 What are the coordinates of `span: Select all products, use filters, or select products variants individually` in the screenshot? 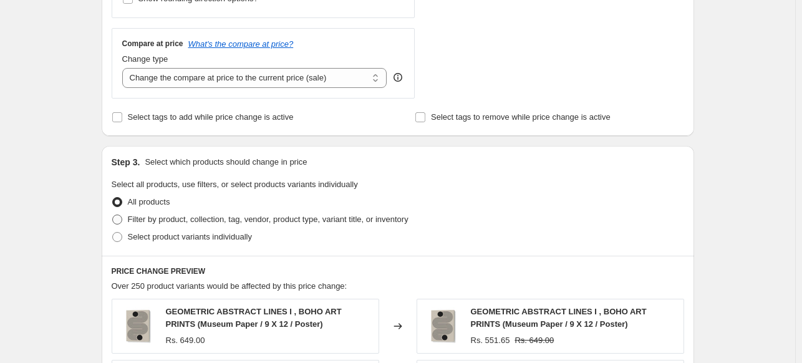 It's located at (234, 184).